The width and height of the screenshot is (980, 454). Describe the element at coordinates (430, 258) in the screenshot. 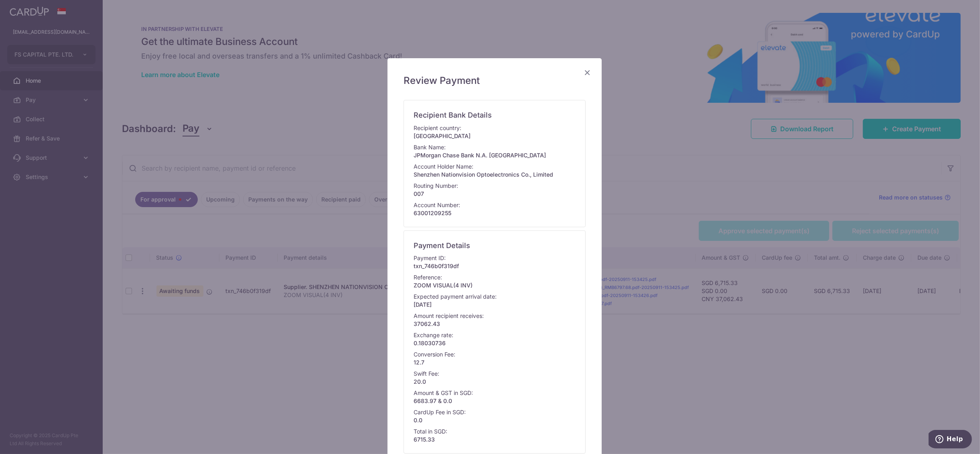

I see `p: Payment ID:` at that location.